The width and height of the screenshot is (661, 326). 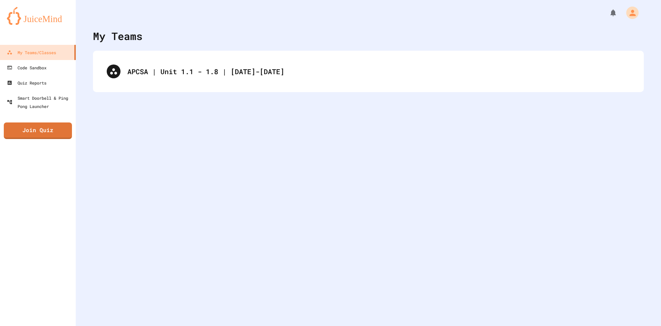 What do you see at coordinates (31, 52) in the screenshot?
I see `div: My Teams/Classes` at bounding box center [31, 52].